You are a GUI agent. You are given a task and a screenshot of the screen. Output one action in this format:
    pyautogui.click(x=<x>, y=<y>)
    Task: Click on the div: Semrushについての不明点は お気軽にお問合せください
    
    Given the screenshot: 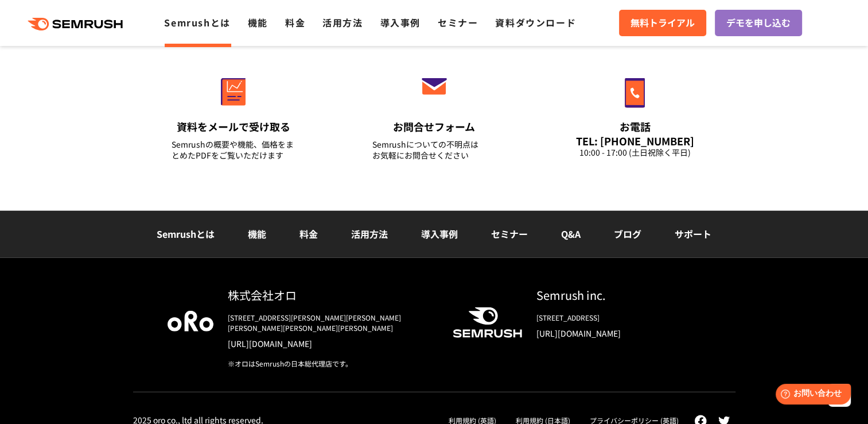 What is the action you would take?
    pyautogui.click(x=434, y=149)
    